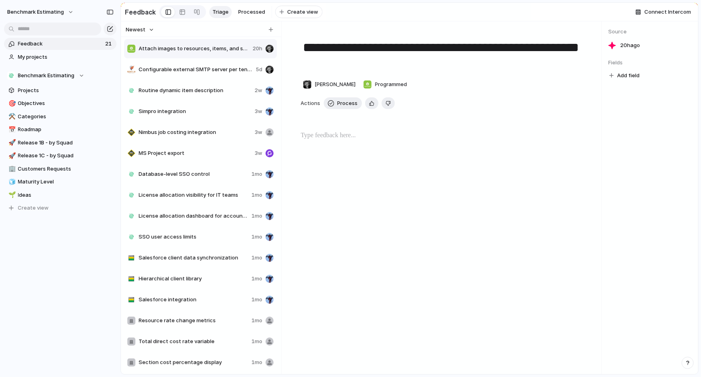 Image resolution: width=701 pixels, height=377 pixels. What do you see at coordinates (60, 156) in the screenshot?
I see `div: 🚀Release 1C - by Squad` at bounding box center [60, 156].